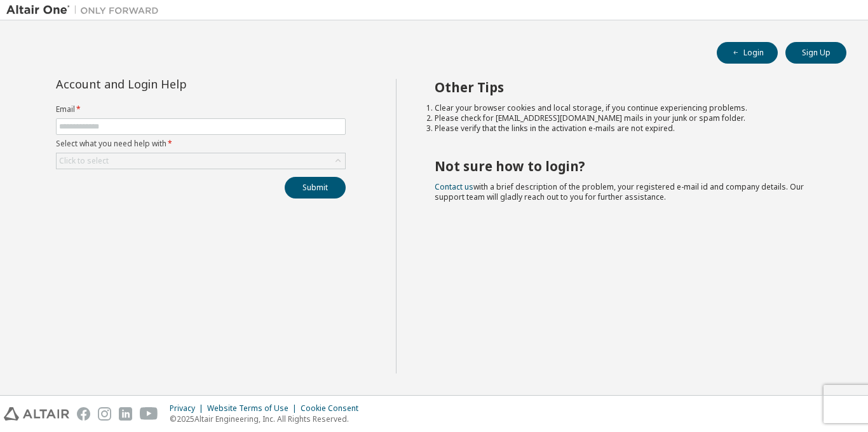 The height and width of the screenshot is (432, 868). Describe the element at coordinates (628, 108) in the screenshot. I see `li: Clear your browser cookies and local storage, if you continue experiencing problems.` at that location.